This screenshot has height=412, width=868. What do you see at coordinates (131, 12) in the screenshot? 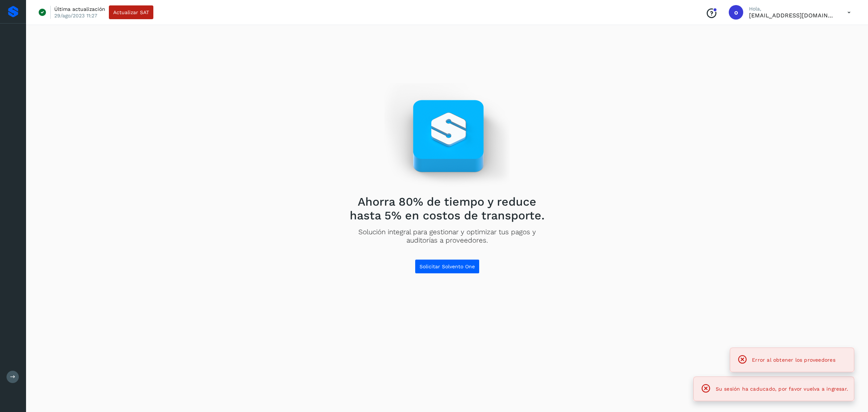
I see `span: Actualizar SAT` at bounding box center [131, 12].